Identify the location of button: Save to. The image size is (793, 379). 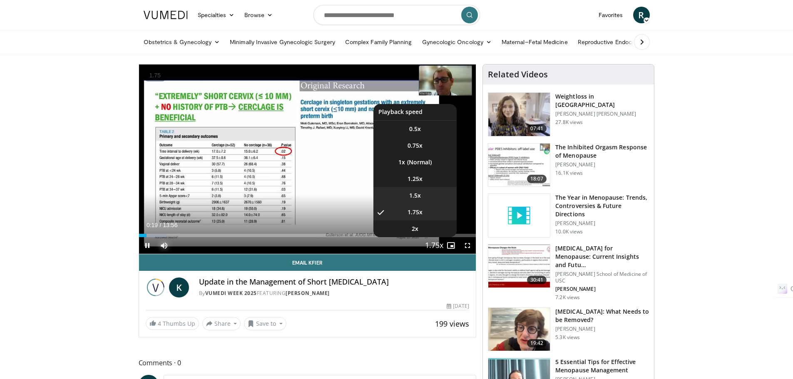
(265, 324).